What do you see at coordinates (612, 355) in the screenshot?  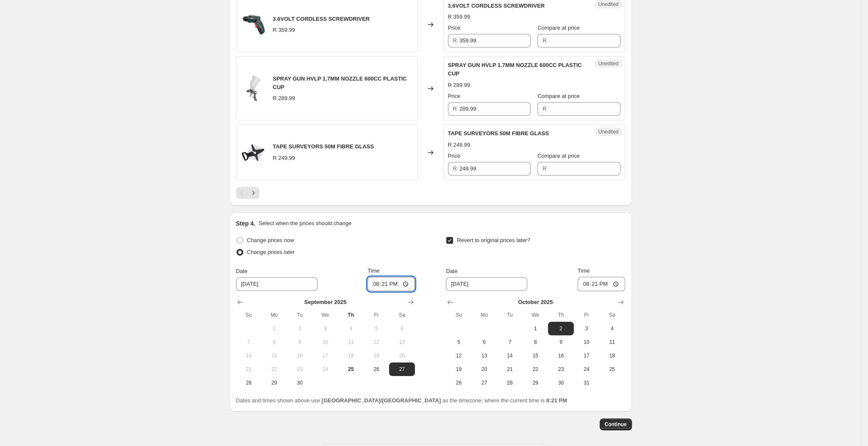 I see `span: 18` at bounding box center [612, 355].